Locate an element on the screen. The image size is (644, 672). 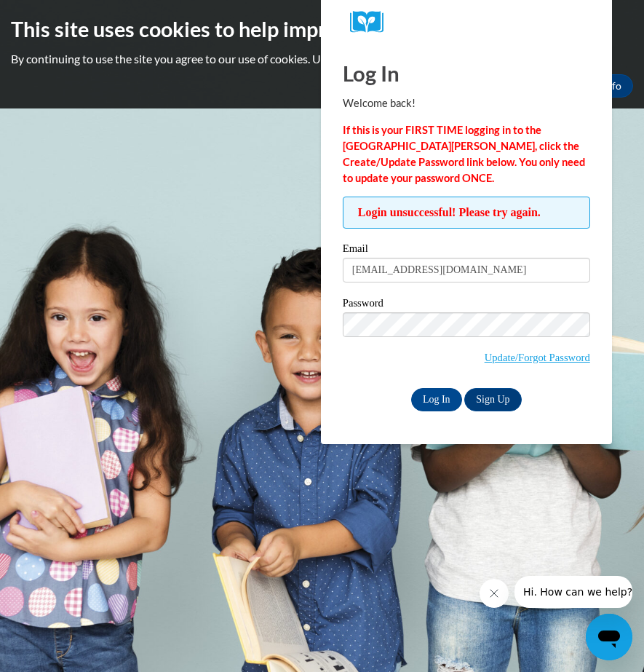
span: Login unsuccessful! Please try again. is located at coordinates (466, 212).